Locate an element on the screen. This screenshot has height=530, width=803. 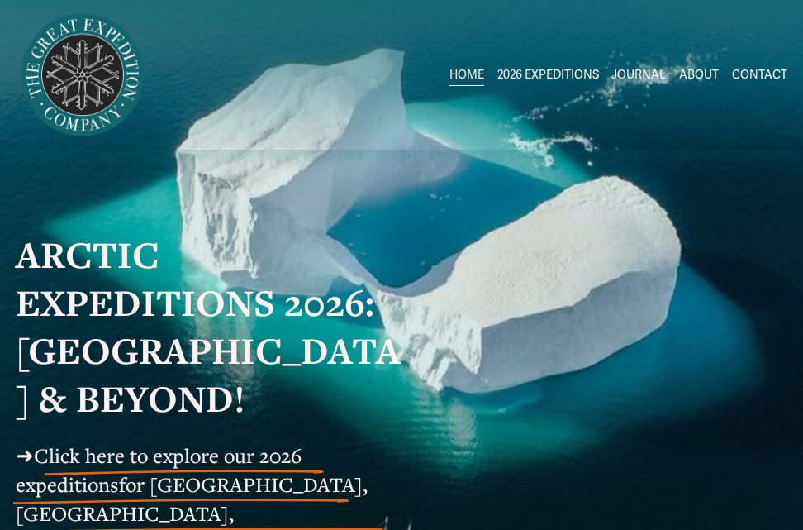
a: JOURNAL is located at coordinates (639, 74).